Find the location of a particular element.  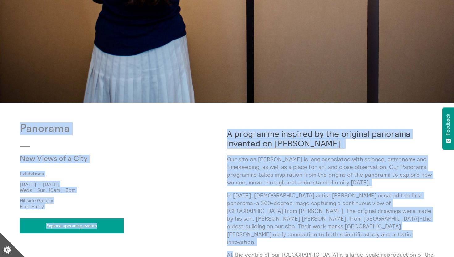

p: Panorama is located at coordinates (123, 128).